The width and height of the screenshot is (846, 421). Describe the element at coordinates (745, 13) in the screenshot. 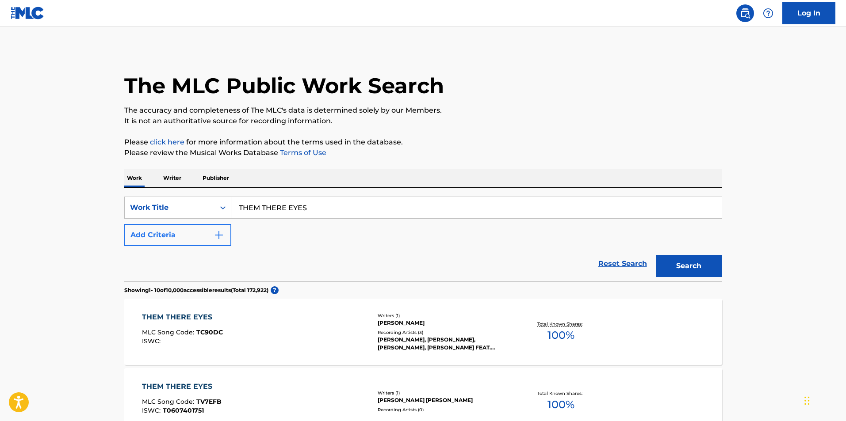

I see `img: search` at that location.